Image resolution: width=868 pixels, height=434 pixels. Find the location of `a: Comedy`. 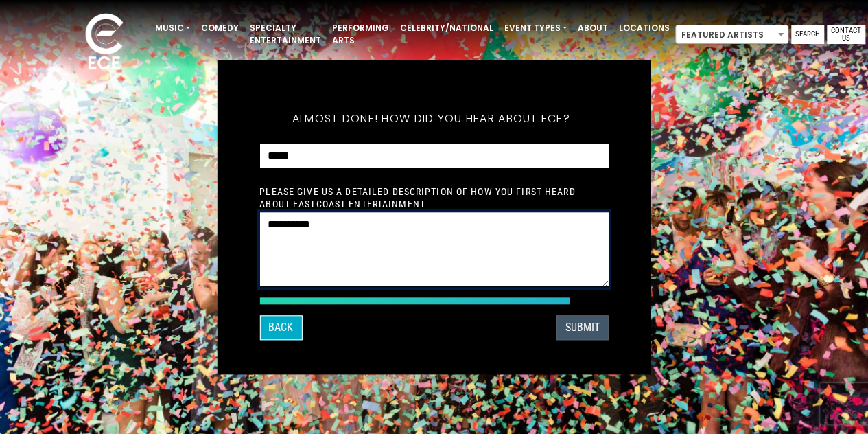

a: Comedy is located at coordinates (220, 28).